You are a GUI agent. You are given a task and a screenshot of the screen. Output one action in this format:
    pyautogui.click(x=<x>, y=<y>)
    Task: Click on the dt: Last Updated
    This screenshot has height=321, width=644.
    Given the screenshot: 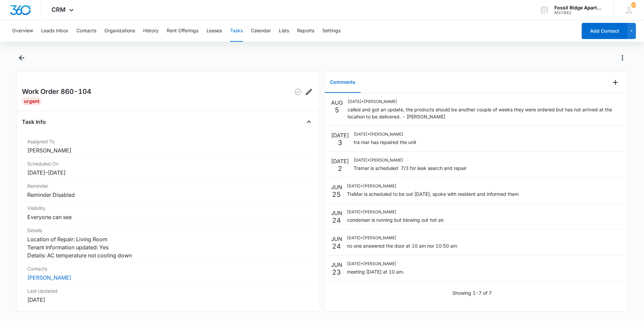 What is the action you would take?
    pyautogui.click(x=168, y=291)
    